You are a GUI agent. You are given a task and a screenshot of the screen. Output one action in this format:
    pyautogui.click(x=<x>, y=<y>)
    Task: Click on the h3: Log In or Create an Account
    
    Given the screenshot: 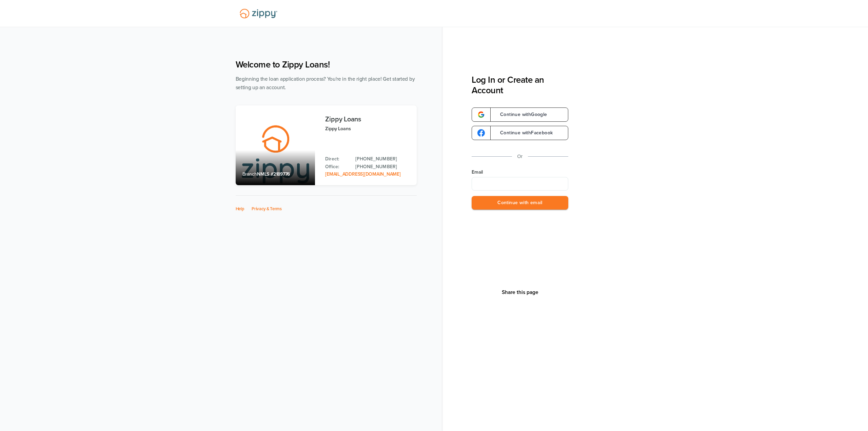 What is the action you would take?
    pyautogui.click(x=520, y=85)
    